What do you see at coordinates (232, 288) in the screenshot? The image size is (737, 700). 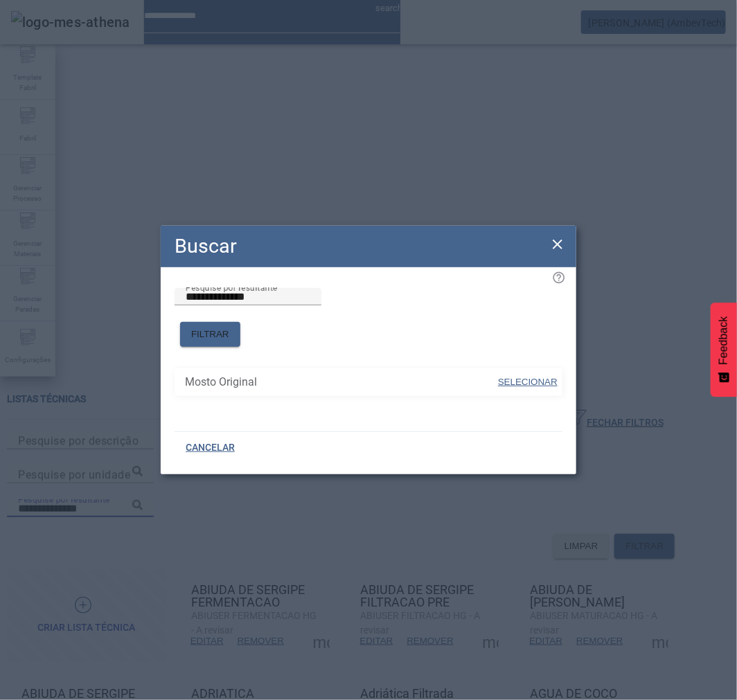 I see `mat-label: Pesquise por resultante` at bounding box center [232, 288].